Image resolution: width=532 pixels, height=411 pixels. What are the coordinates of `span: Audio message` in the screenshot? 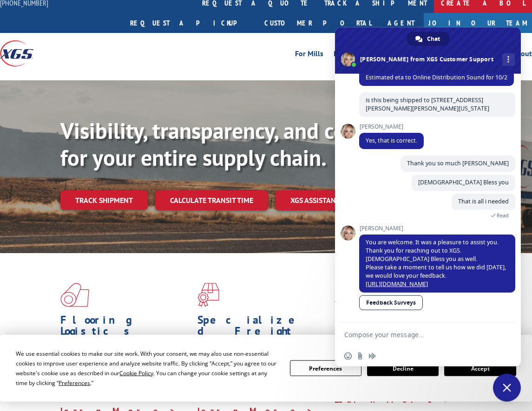 It's located at (372, 356).